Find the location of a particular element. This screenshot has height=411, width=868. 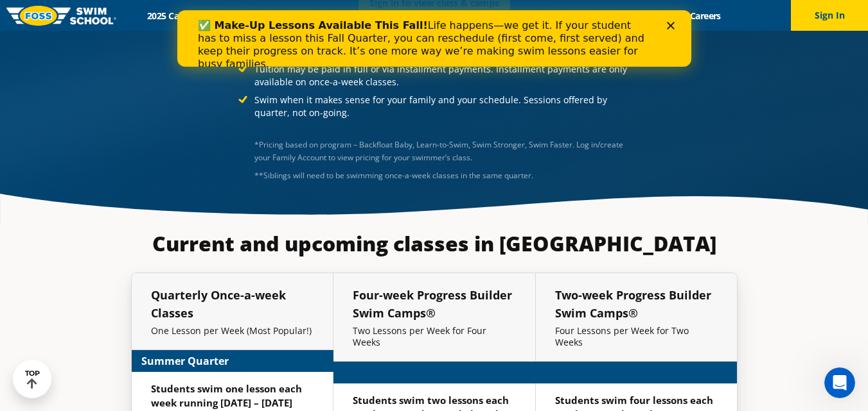

div: Close is located at coordinates (496, 15).